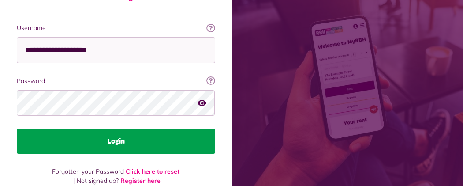 The image size is (463, 186). What do you see at coordinates (97, 180) in the screenshot?
I see `span: Not signed up?` at bounding box center [97, 180].